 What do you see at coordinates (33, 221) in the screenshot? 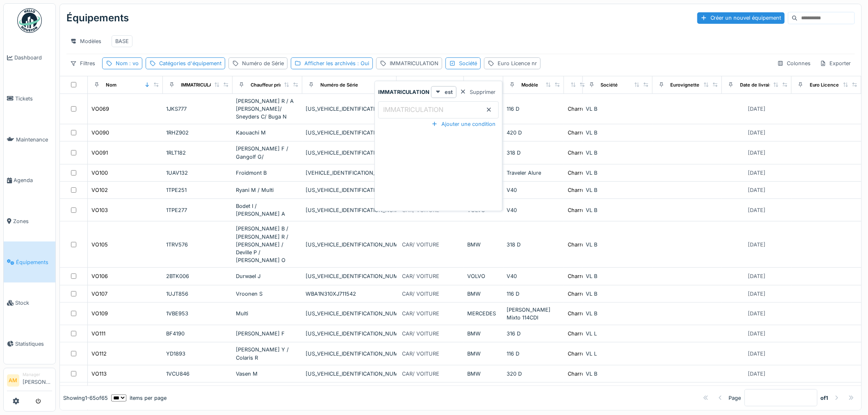
I see `span: Zones` at bounding box center [33, 221].